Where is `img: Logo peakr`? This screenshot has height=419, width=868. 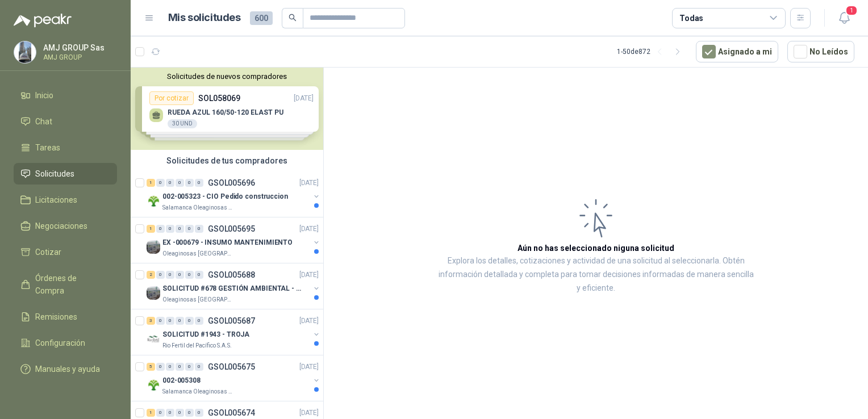 img: Logo peakr is located at coordinates (42, 20).